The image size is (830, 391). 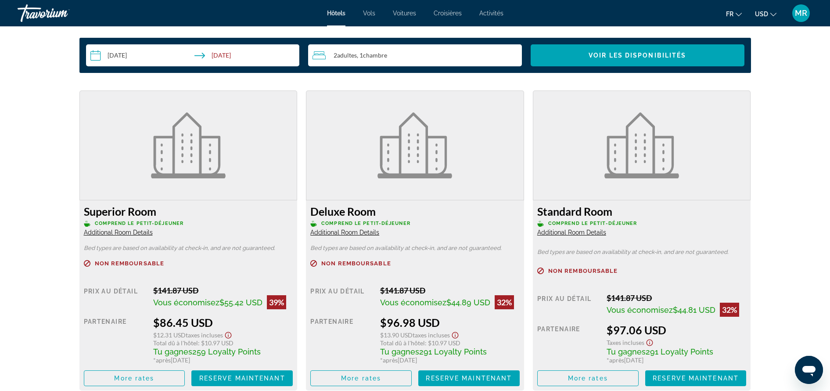 I want to click on h3: Standard Room, so click(x=642, y=211).